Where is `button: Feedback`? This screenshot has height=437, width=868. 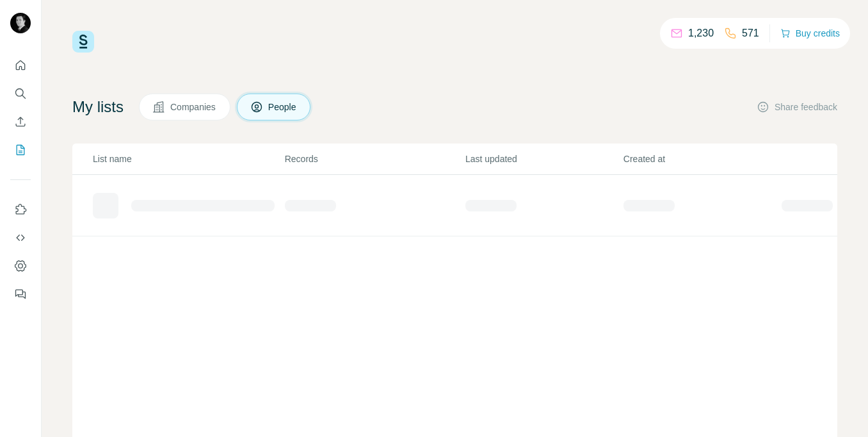 button: Feedback is located at coordinates (20, 294).